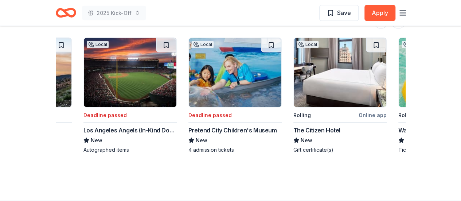 Image resolution: width=461 pixels, height=201 pixels. Describe the element at coordinates (235, 95) in the screenshot. I see `a: Image for Pretend City Children's MuseumLocalDeadline passedPretend City Children's MuseumNew4 ad...` at that location.